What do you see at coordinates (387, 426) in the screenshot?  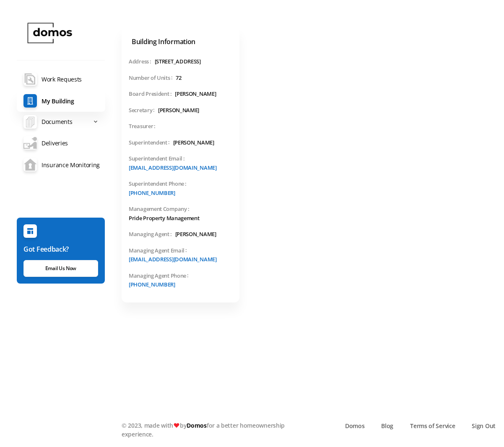 I see `a: Blog` at bounding box center [387, 426].